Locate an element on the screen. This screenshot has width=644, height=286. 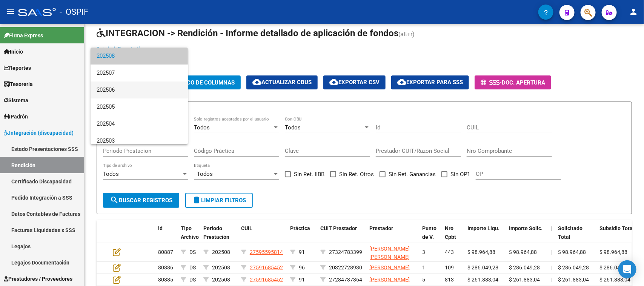
span: 202507 is located at coordinates (139, 73).